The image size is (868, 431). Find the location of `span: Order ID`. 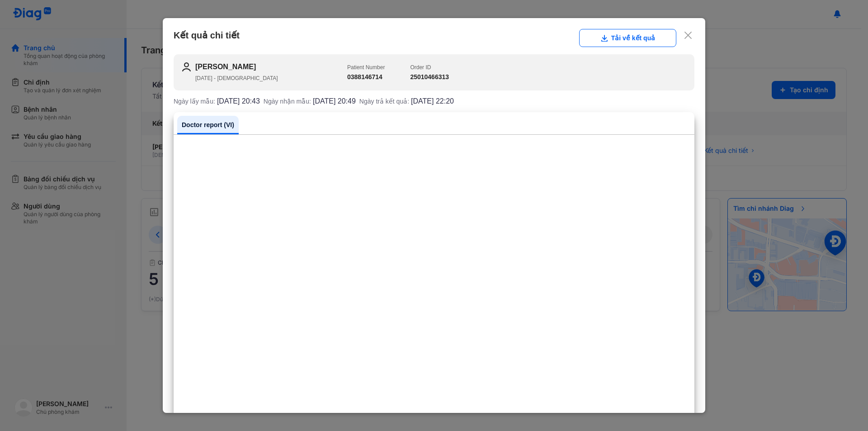

span: Order ID is located at coordinates (420, 68).